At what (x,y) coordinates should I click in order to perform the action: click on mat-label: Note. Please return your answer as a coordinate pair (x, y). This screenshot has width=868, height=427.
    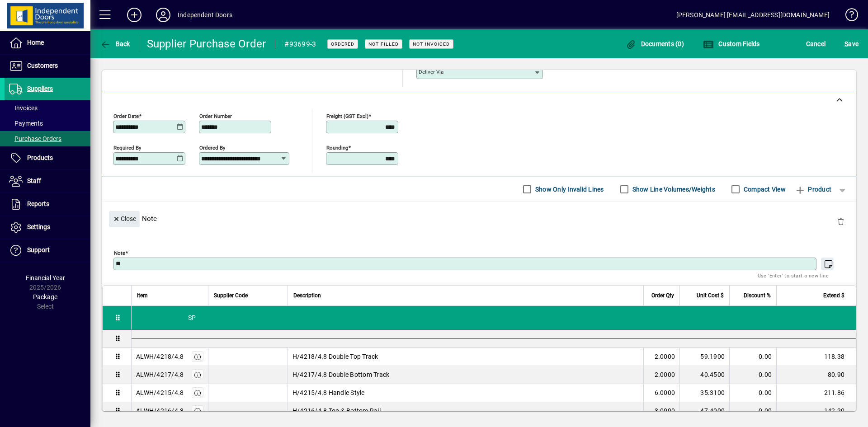
    Looking at the image, I should click on (119, 252).